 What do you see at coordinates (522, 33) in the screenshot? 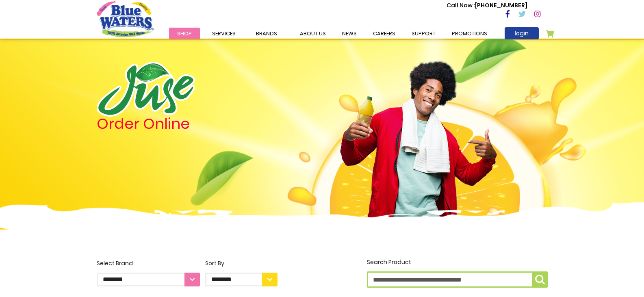
I see `a: login` at bounding box center [522, 33].